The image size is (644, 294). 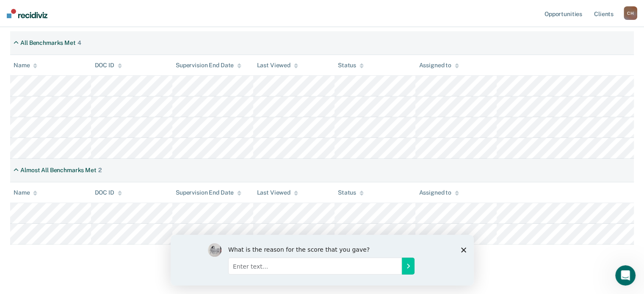 What do you see at coordinates (293, 15) in the screenshot?
I see `div: Close survey` at bounding box center [293, 15].